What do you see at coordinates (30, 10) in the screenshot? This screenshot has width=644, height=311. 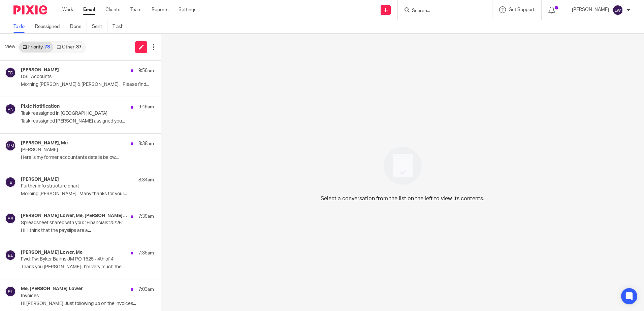 I see `img: Pixie` at bounding box center [30, 10].